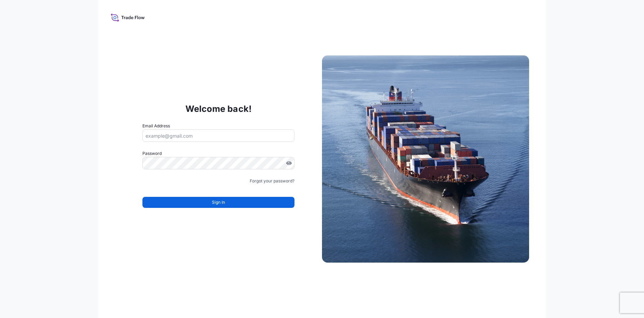 The image size is (644, 318). I want to click on label: Email Address, so click(156, 126).